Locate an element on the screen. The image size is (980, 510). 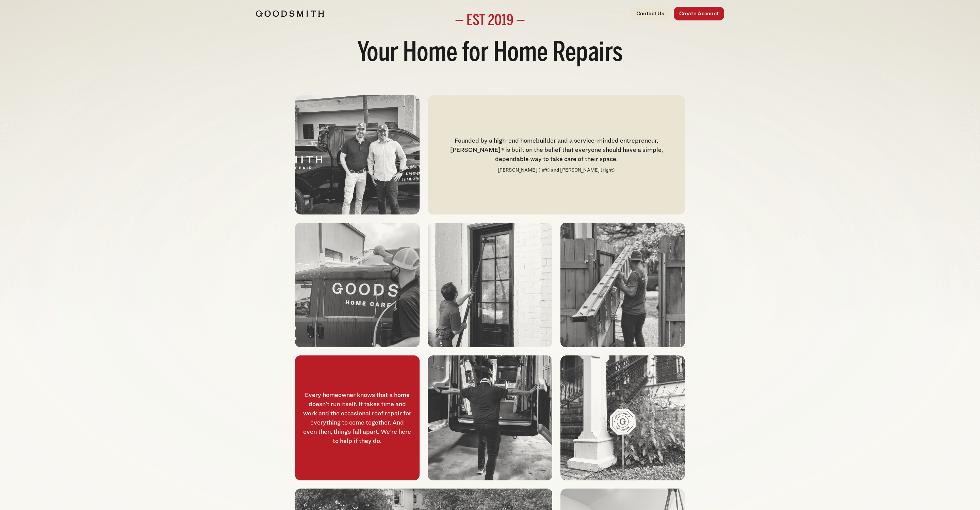
h1: Your Home for Home Repairs is located at coordinates (490, 54).